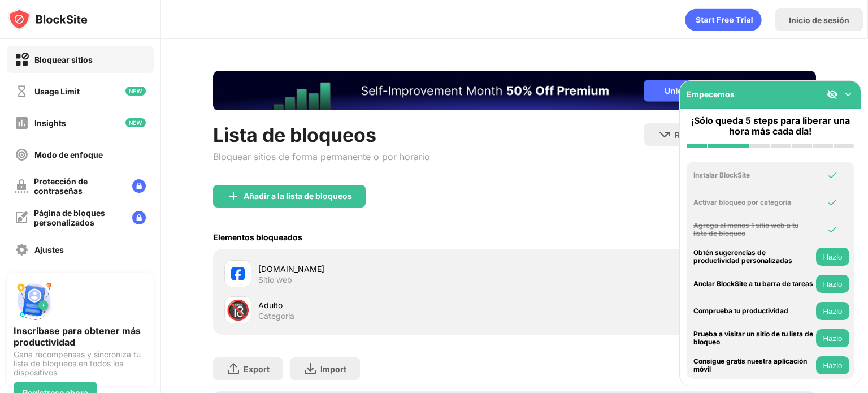  Describe the element at coordinates (22, 249) in the screenshot. I see `img: settings-off.svg` at that location.